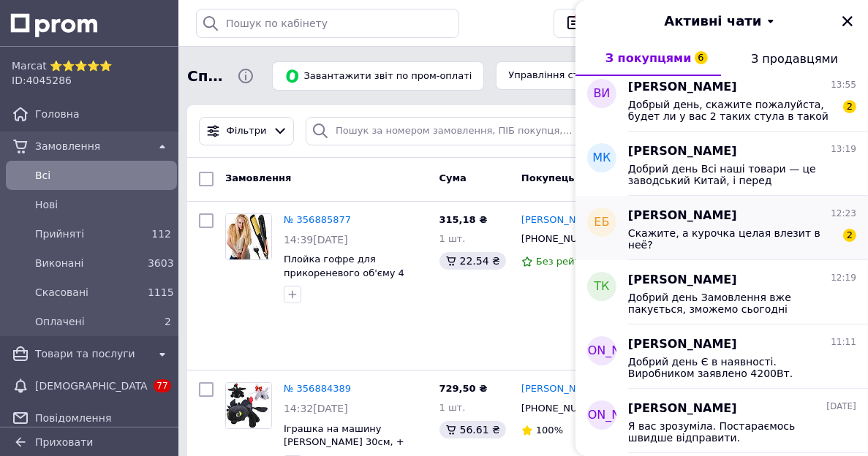 The width and height of the screenshot is (868, 456). What do you see at coordinates (328, 24) in the screenshot?
I see `input: Пошук по кабінету` at bounding box center [328, 24].